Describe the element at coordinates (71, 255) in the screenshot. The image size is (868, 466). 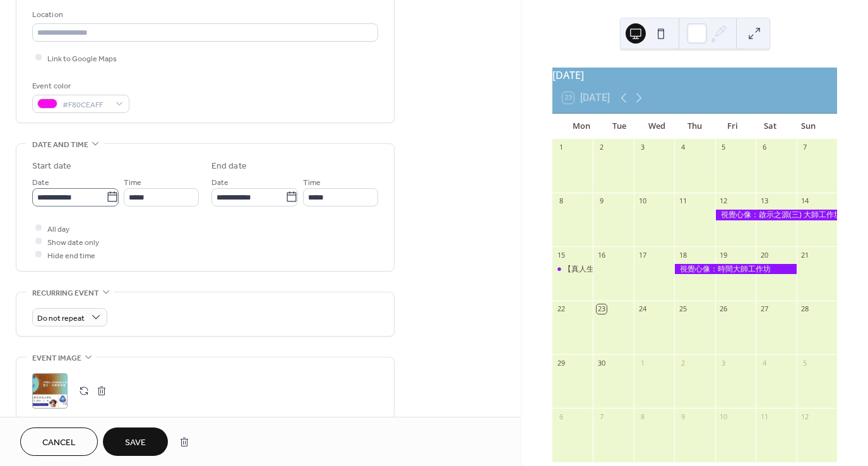
I see `span: Hide end time` at that location.